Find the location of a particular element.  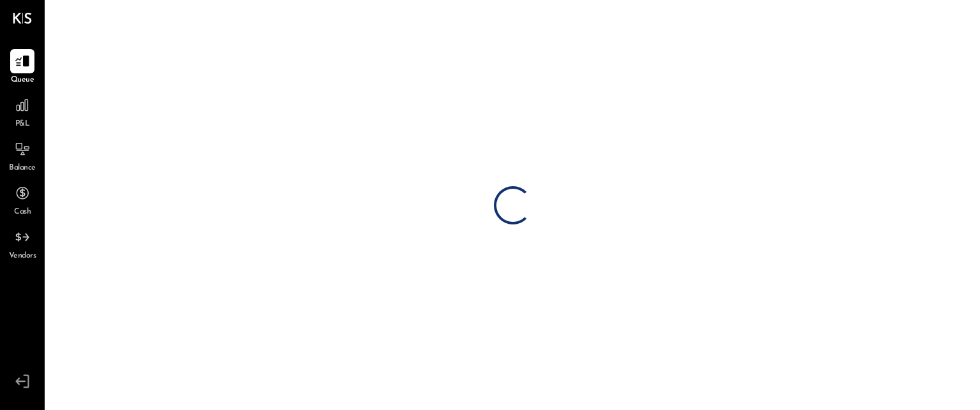

span: Queue is located at coordinates (22, 81).